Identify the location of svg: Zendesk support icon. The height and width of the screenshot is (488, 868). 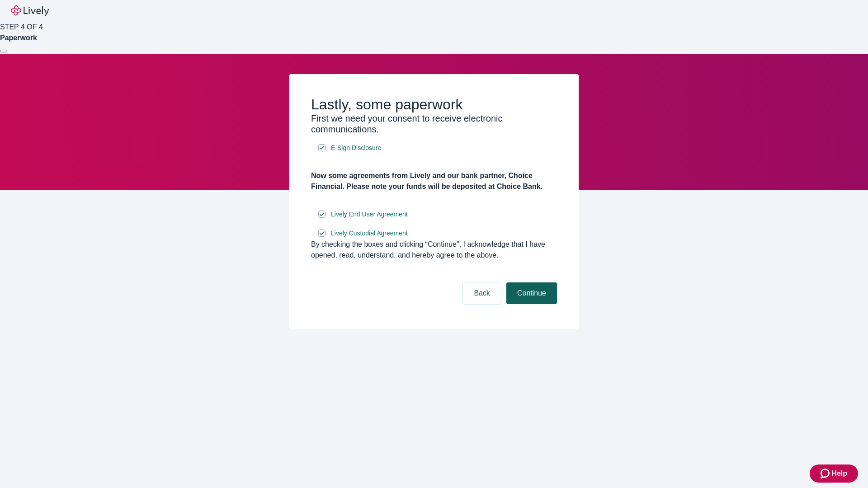
(826, 474).